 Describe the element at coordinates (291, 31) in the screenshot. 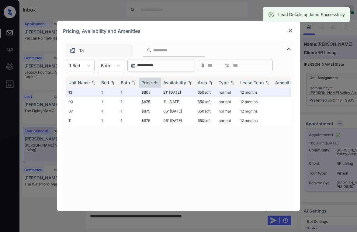

I see `img: close` at that location.